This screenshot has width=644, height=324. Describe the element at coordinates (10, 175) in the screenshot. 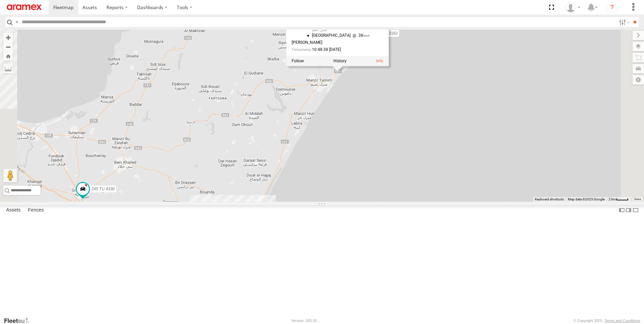

I see `button: Drag Pegman onto the map to open Street View` at that location.